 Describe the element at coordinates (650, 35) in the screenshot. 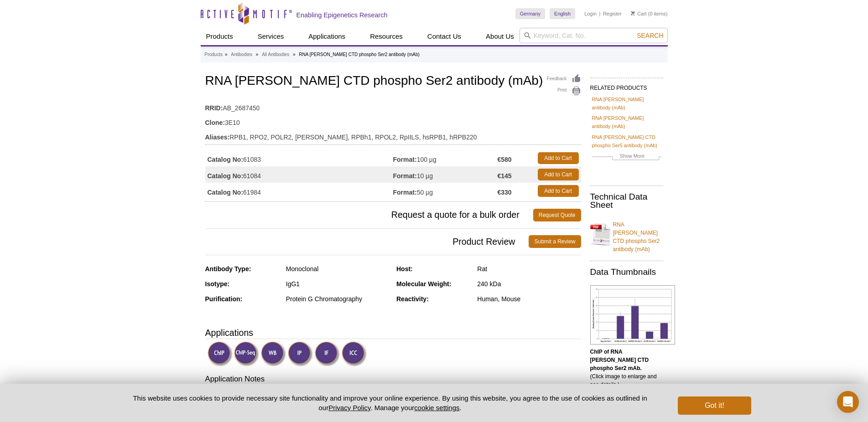

I see `span: Search` at that location.